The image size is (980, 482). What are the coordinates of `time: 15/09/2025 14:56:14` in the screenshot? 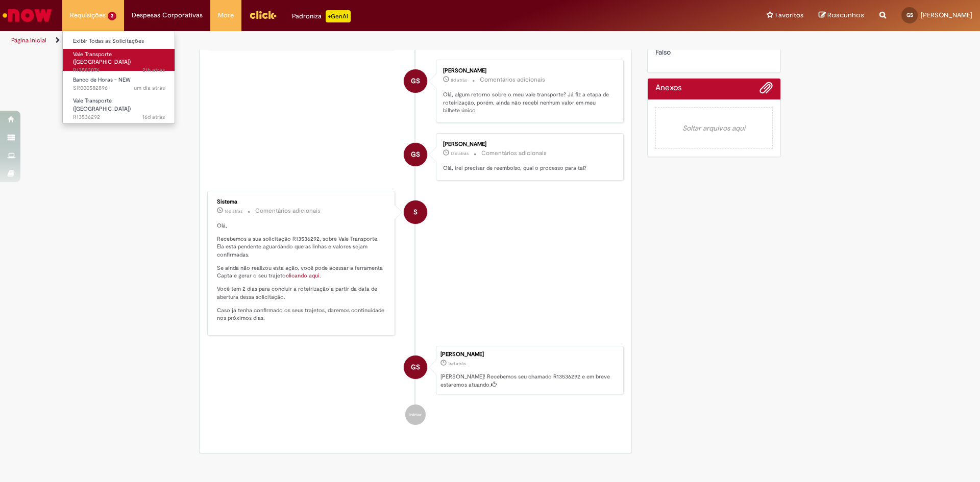 It's located at (233, 211).